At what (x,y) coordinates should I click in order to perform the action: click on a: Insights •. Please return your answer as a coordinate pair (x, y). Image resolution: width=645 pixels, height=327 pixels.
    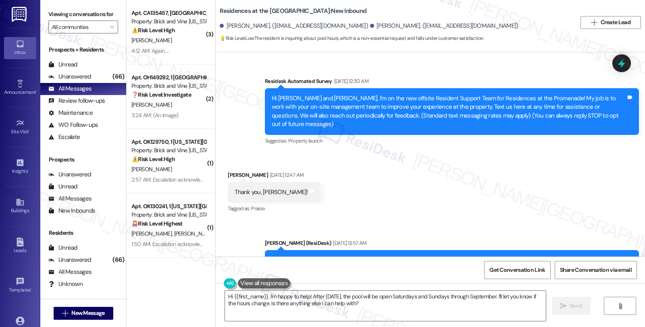
    Looking at the image, I should click on (20, 167).